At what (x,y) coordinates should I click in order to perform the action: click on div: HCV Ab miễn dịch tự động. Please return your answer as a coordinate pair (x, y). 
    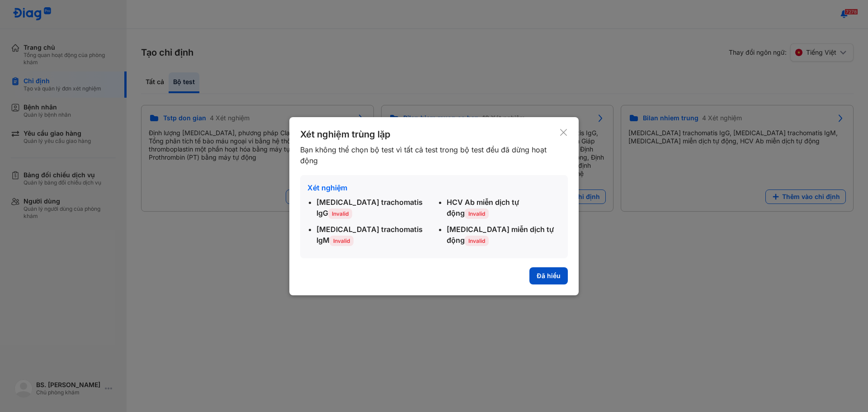
    Looking at the image, I should click on (504, 208).